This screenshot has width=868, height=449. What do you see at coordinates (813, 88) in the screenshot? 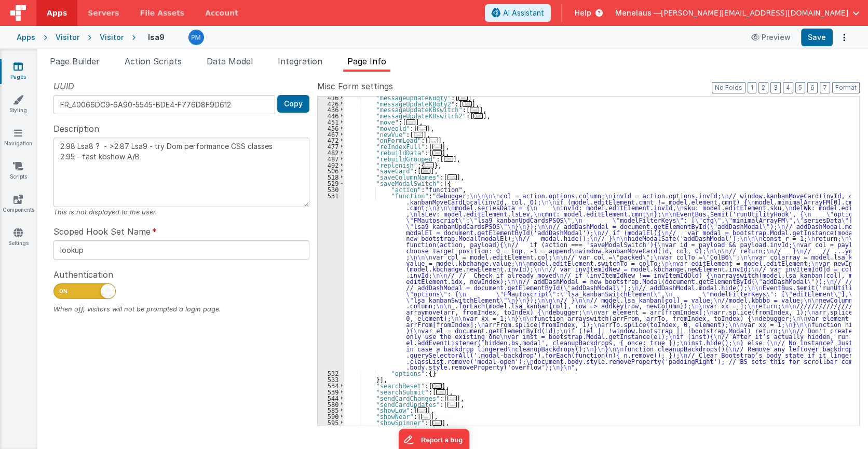
I see `button: 6` at bounding box center [813, 88].